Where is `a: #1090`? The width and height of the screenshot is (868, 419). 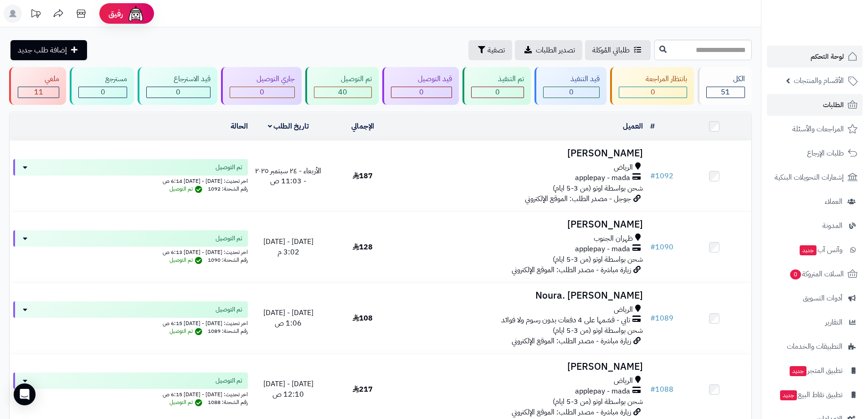 a: #1090 is located at coordinates (662, 247).